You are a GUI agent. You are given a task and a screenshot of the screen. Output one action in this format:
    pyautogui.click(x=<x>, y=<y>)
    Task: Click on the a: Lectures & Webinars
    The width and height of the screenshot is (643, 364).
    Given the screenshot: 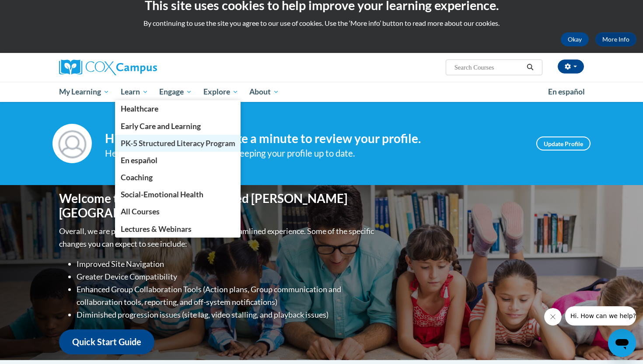 What is the action you would take?
    pyautogui.click(x=178, y=229)
    